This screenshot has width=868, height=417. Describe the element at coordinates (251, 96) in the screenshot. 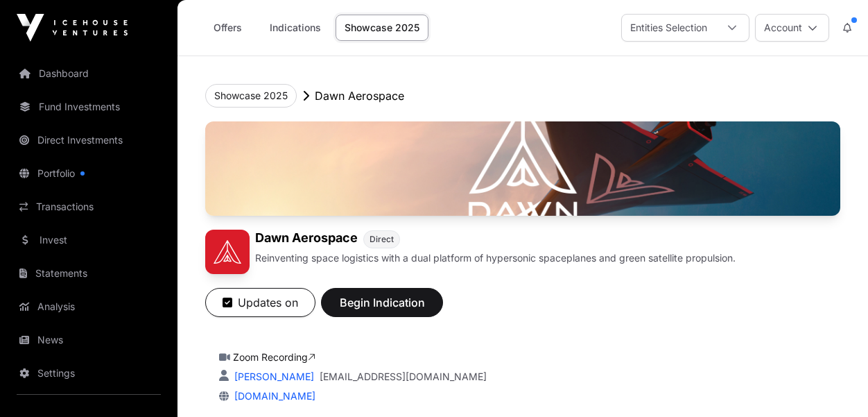

I see `button: Showcase 2025` at that location.